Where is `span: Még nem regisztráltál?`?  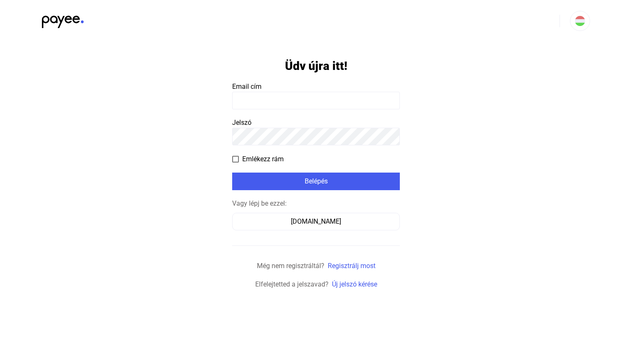
span: Még nem regisztráltál? is located at coordinates (290, 266).